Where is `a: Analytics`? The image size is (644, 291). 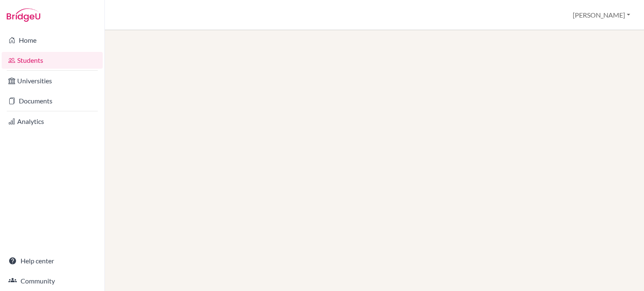
a: Analytics is located at coordinates (52, 121).